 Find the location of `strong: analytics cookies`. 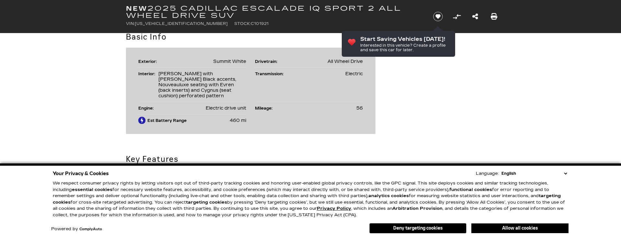

strong: analytics cookies is located at coordinates (389, 196).